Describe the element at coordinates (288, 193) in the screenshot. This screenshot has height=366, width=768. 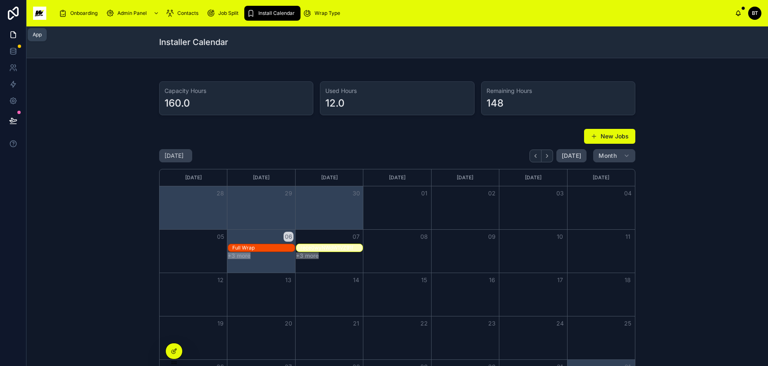
I see `button: 29` at that location.